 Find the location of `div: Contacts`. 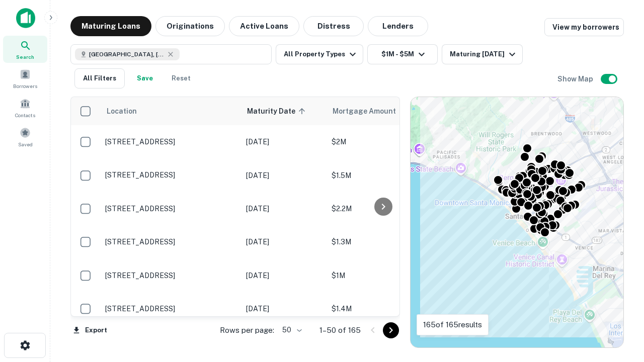

div: Contacts is located at coordinates (25, 108).